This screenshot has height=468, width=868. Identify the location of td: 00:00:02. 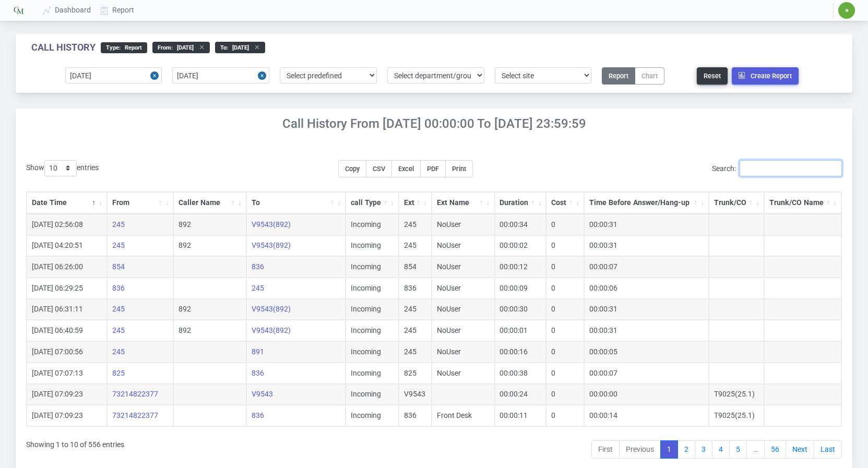
(520, 246).